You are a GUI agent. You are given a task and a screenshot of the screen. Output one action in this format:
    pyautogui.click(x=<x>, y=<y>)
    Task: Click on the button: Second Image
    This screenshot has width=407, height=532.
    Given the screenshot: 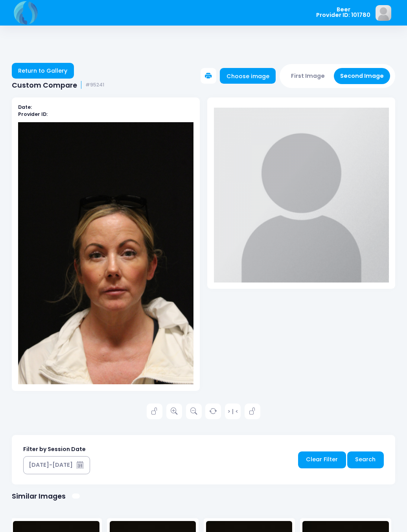 What is the action you would take?
    pyautogui.click(x=362, y=76)
    